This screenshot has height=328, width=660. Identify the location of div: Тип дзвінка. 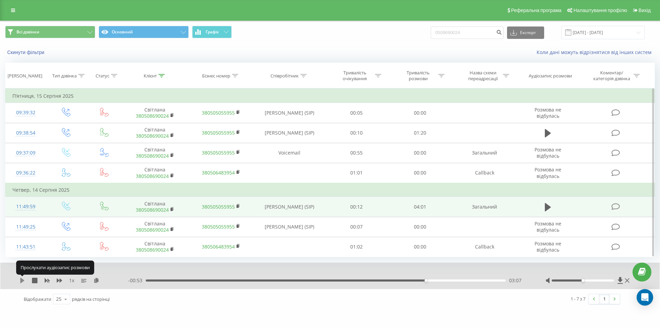
(64, 76).